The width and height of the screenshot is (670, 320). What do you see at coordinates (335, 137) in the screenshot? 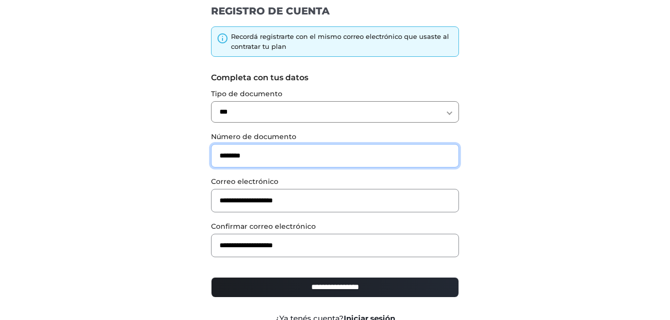
I see `label: Número de documento` at bounding box center [335, 137].